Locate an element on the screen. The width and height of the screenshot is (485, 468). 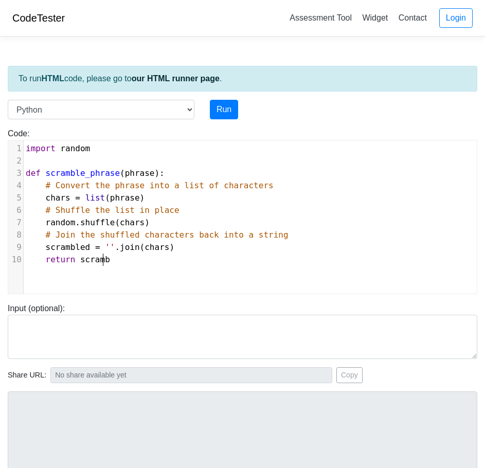
a: Login is located at coordinates (456, 18).